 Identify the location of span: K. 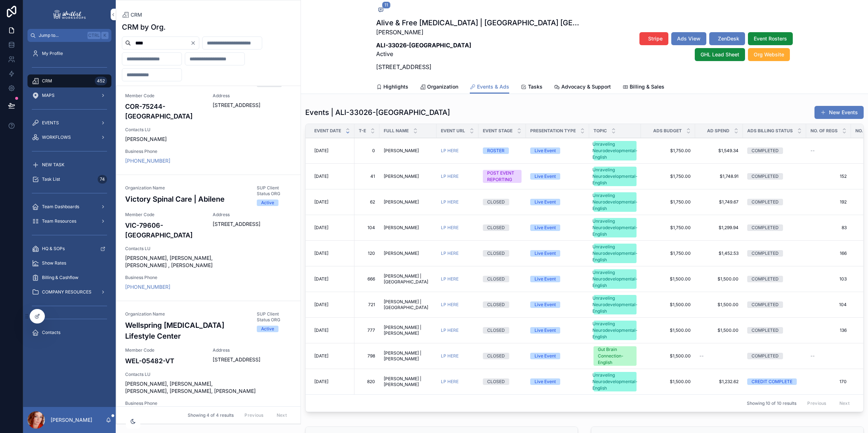
(105, 36).